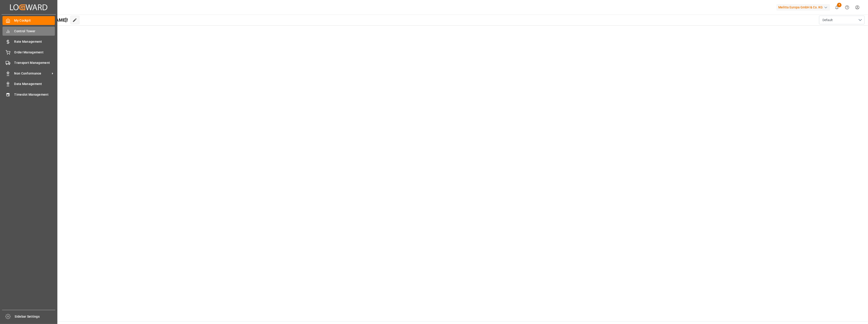 This screenshot has width=868, height=324. I want to click on a: Data Management, so click(29, 84).